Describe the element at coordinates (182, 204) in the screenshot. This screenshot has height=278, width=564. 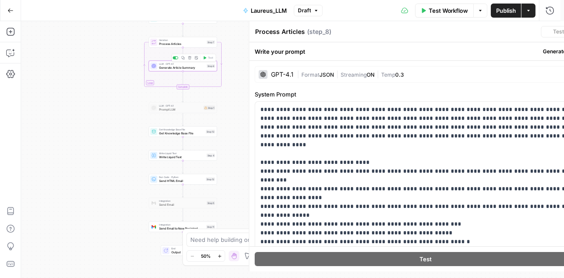
I see `span: Send Email` at that location.